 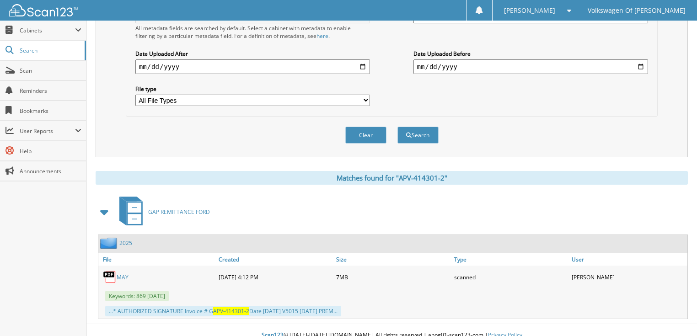 What do you see at coordinates (531, 54) in the screenshot?
I see `label: Date Uploaded Before` at bounding box center [531, 54].